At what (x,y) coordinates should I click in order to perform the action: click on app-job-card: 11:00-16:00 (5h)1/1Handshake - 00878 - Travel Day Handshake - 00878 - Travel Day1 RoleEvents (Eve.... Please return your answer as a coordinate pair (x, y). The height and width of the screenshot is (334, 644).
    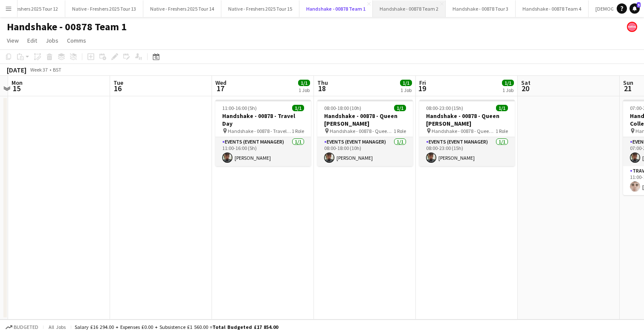
    Looking at the image, I should click on (263, 133).